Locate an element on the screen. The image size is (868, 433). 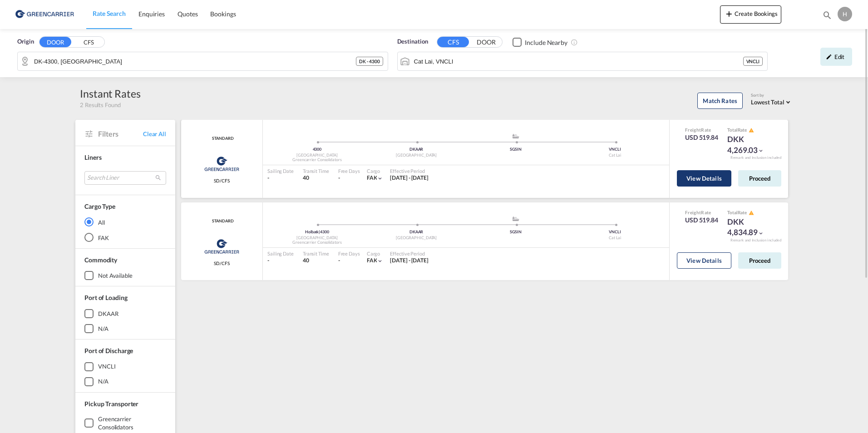
span: Commodity is located at coordinates (101, 260).